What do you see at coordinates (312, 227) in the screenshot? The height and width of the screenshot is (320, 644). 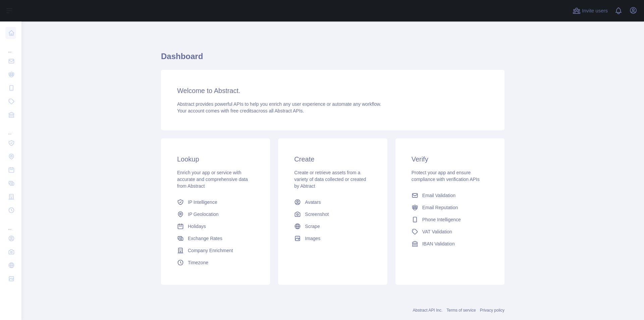 I see `span: Scrape` at bounding box center [312, 227].